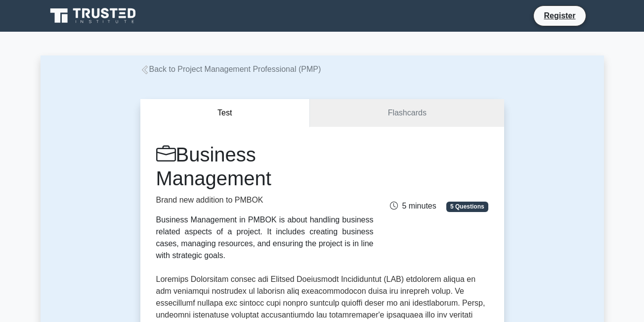 The width and height of the screenshot is (644, 322). I want to click on a: Back to Project Management Professional (PMP), so click(231, 69).